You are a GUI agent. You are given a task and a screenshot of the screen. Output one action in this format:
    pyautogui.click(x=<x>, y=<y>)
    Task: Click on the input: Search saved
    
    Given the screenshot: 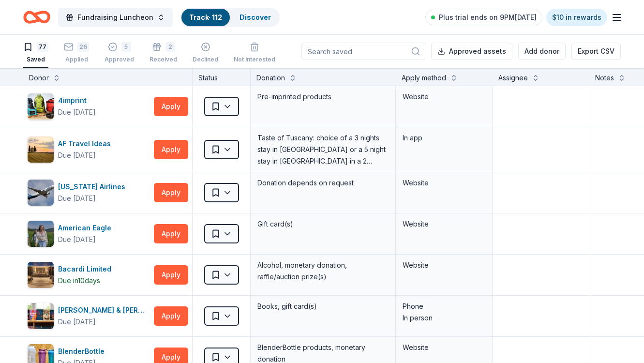 What is the action you would take?
    pyautogui.click(x=363, y=51)
    